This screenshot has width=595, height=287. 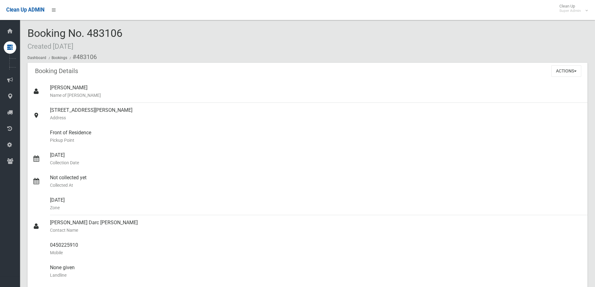 I want to click on small: Contact Name, so click(x=316, y=230).